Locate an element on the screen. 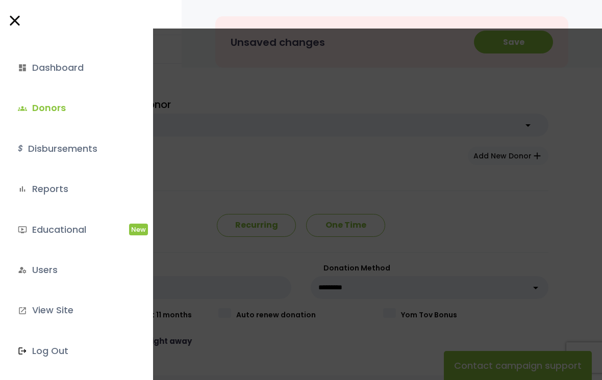 The width and height of the screenshot is (602, 380). i: dashboard is located at coordinates (22, 68).